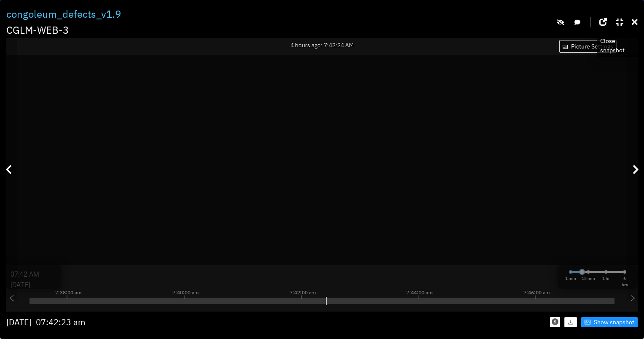 This screenshot has height=339, width=644. Describe the element at coordinates (614, 322) in the screenshot. I see `span: Show snapshot` at that location.